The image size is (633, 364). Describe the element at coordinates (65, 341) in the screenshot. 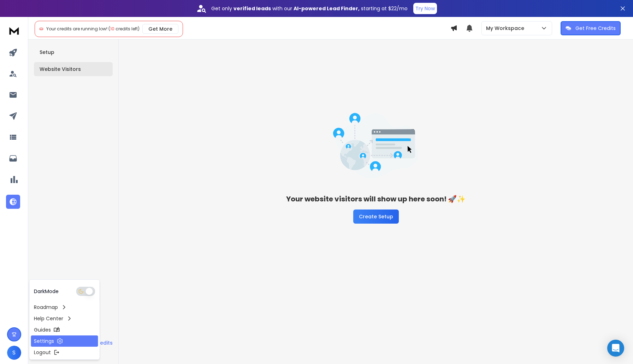

I see `a: Settings` at that location.